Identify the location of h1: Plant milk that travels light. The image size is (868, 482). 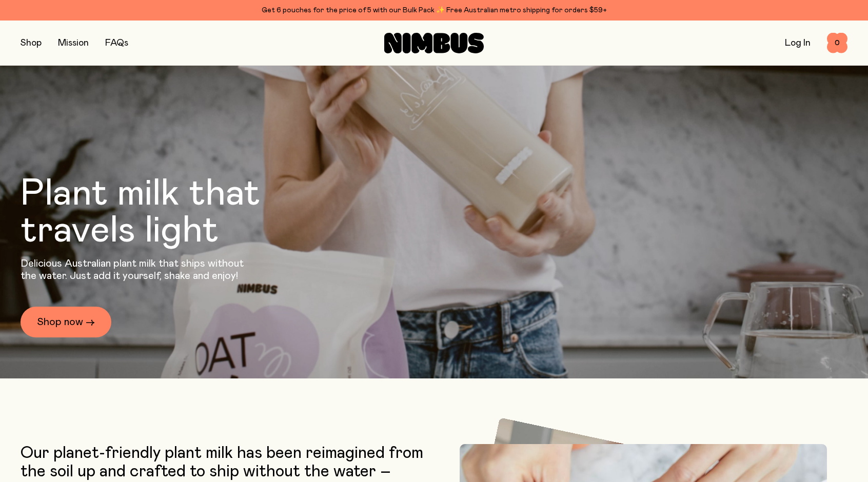
(168, 212).